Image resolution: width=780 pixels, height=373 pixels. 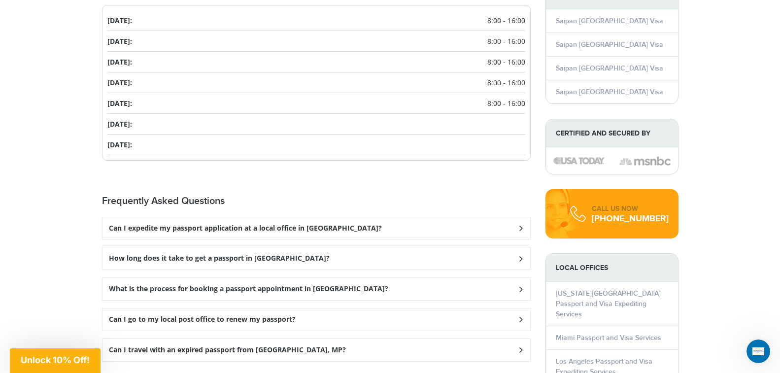 I want to click on a: Miami Passport and Visa Services, so click(x=609, y=338).